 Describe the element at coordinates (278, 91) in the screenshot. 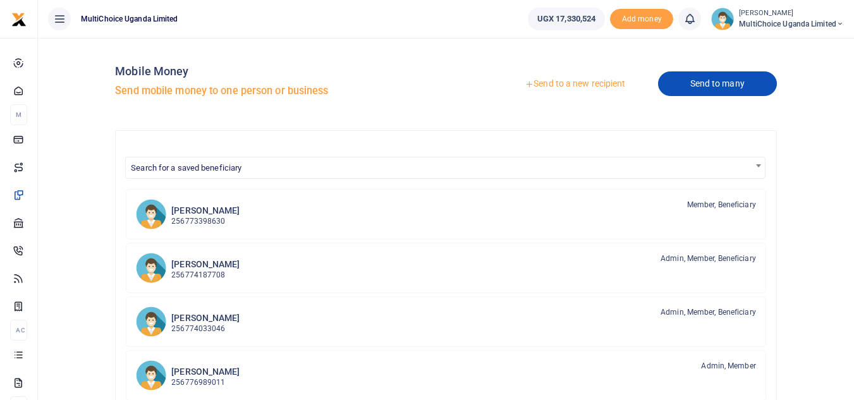

I see `h5: Send mobile money to one person or business` at that location.